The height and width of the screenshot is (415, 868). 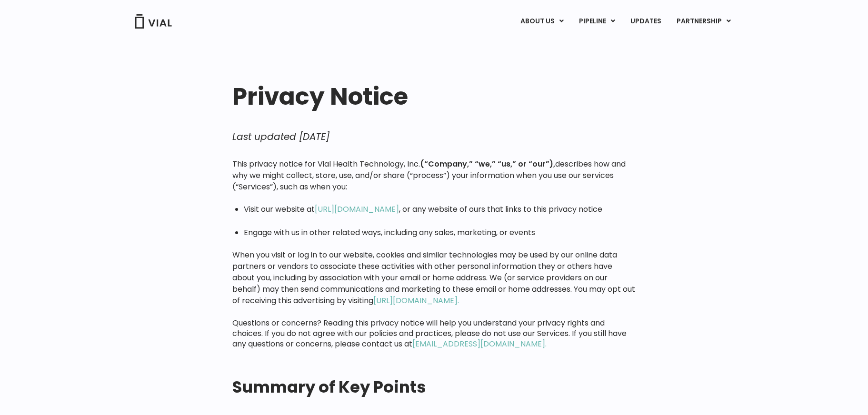 I want to click on li: Engage with us in other related ways, including any sales, marketing, or events, so click(x=439, y=232).